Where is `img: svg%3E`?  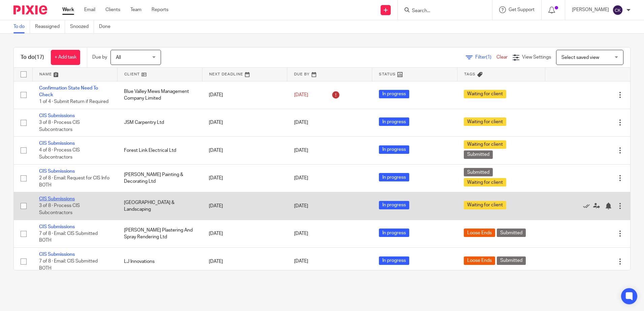 img: svg%3E is located at coordinates (618, 10).